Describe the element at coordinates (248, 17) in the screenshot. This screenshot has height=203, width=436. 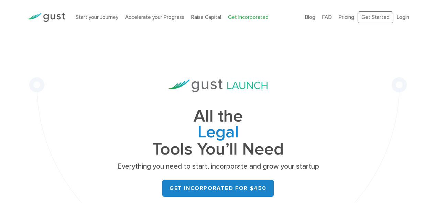
I see `a: Get Incorporated` at that location.